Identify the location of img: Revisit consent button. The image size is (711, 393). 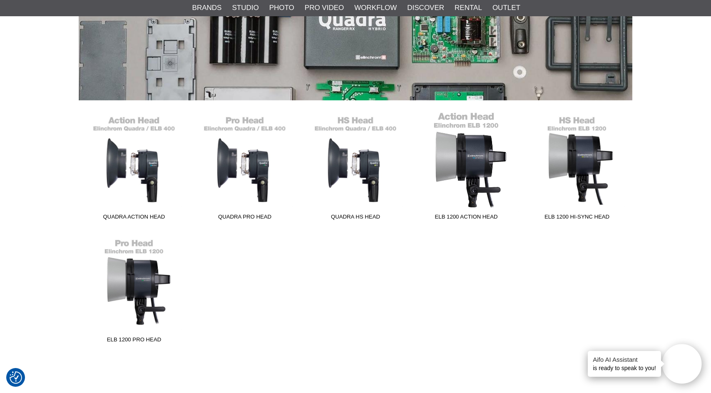
(16, 378).